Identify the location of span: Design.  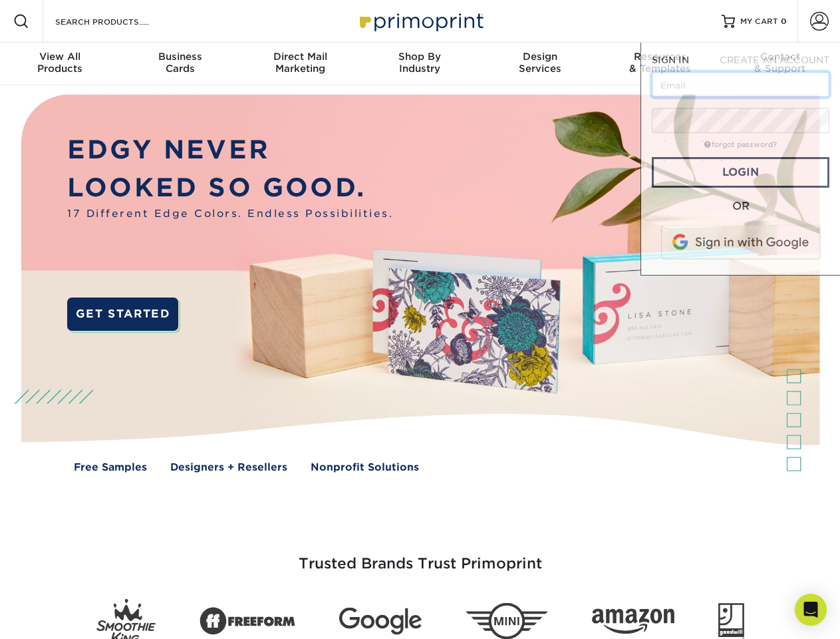
(540, 57).